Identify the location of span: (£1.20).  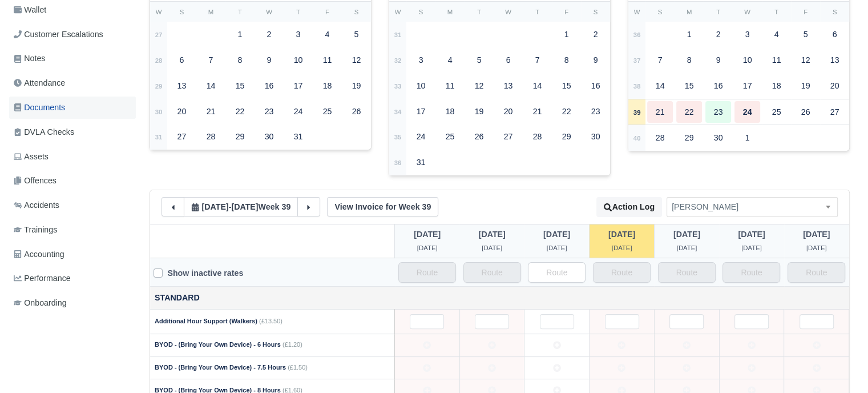
(292, 344).